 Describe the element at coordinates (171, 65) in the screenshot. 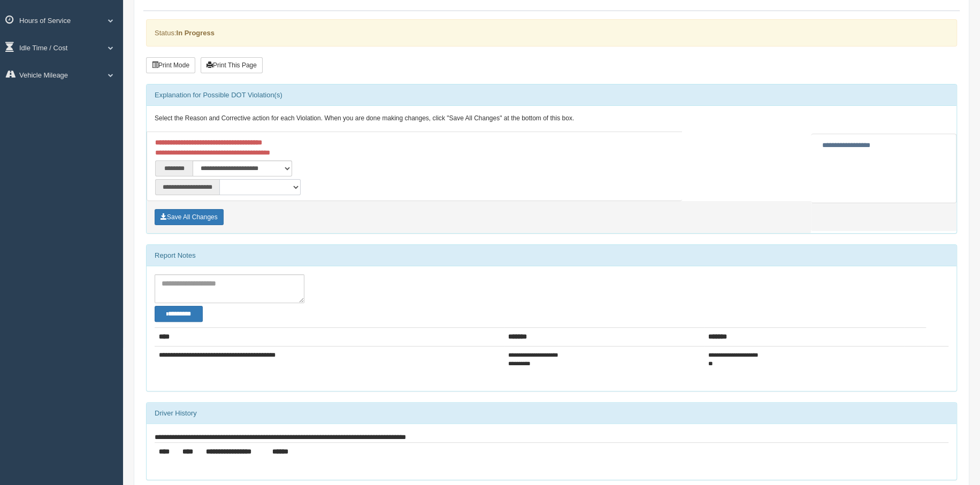

I see `button: Print Mode` at that location.